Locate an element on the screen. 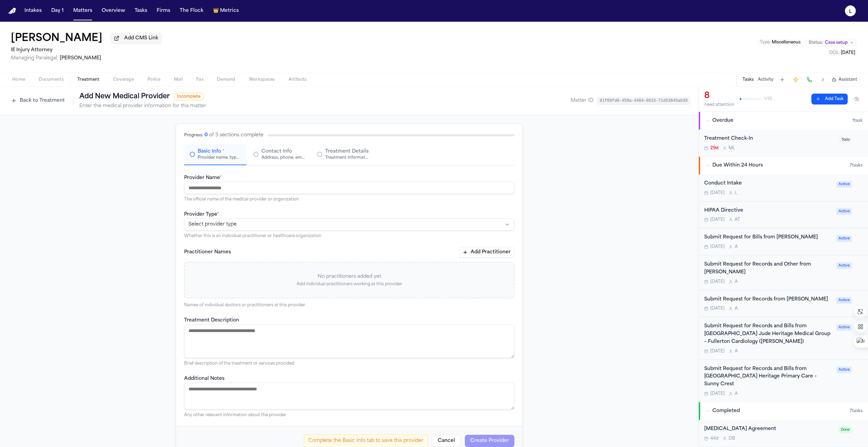 The width and height of the screenshot is (868, 447). p: No practitioners added yet is located at coordinates (349, 277).